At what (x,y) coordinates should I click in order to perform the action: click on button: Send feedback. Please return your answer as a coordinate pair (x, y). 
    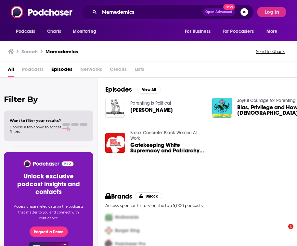
    Looking at the image, I should click on (270, 51).